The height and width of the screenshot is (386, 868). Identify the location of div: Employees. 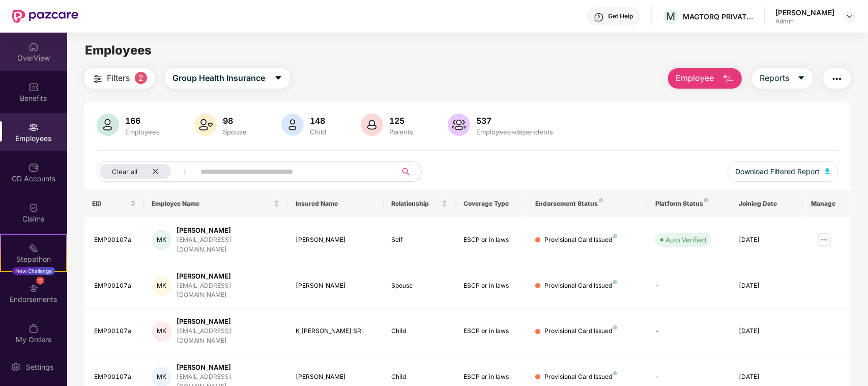
(142, 132).